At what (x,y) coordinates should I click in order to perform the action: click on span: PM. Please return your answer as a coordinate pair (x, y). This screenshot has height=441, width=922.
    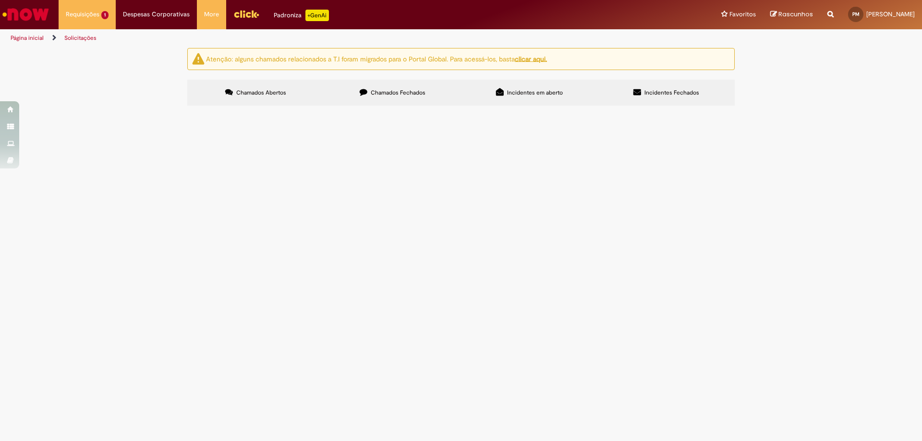
    Looking at the image, I should click on (856, 14).